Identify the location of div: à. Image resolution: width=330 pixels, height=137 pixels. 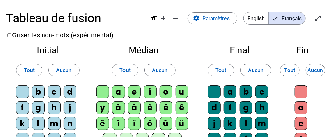
(119, 108).